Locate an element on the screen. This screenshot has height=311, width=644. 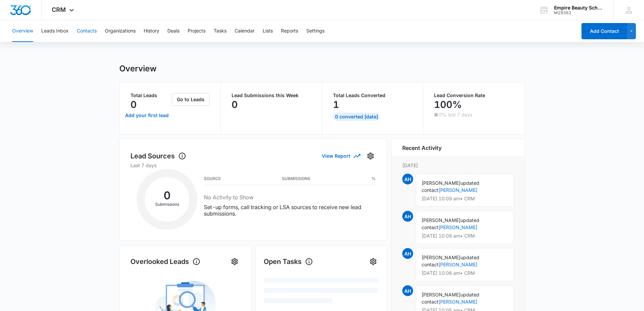
h6: Recent Activity is located at coordinates (422, 148).